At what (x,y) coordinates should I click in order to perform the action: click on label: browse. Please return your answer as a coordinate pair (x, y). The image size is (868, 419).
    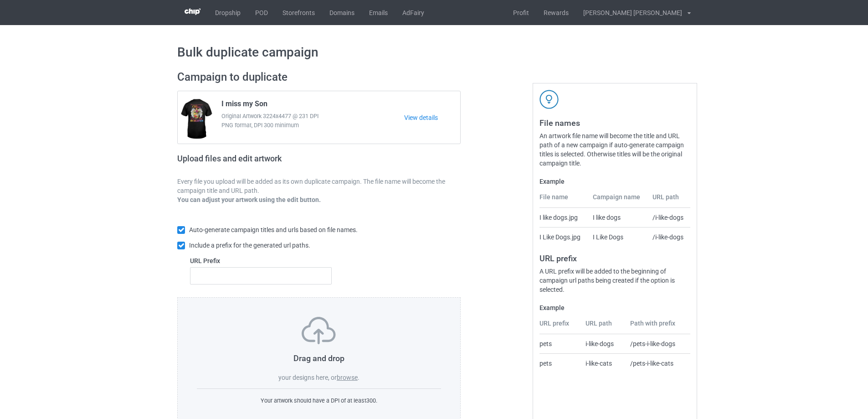
    Looking at the image, I should click on (347, 377).